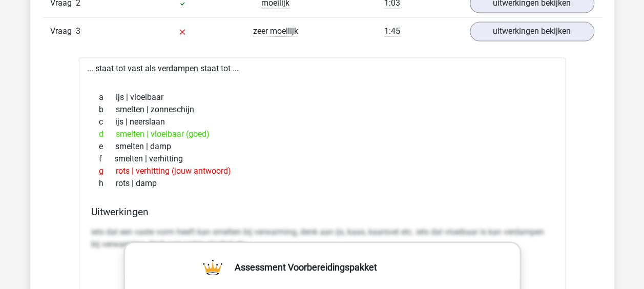 The image size is (644, 289). What do you see at coordinates (107, 97) in the screenshot?
I see `span: a` at bounding box center [107, 97].